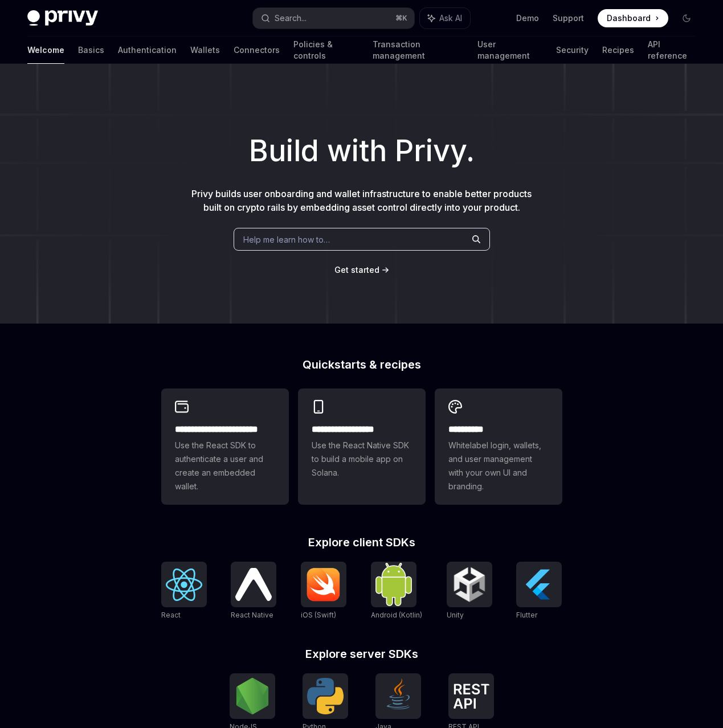 Image resolution: width=723 pixels, height=728 pixels. What do you see at coordinates (326, 50) in the screenshot?
I see `a: Policies & controls` at bounding box center [326, 50].